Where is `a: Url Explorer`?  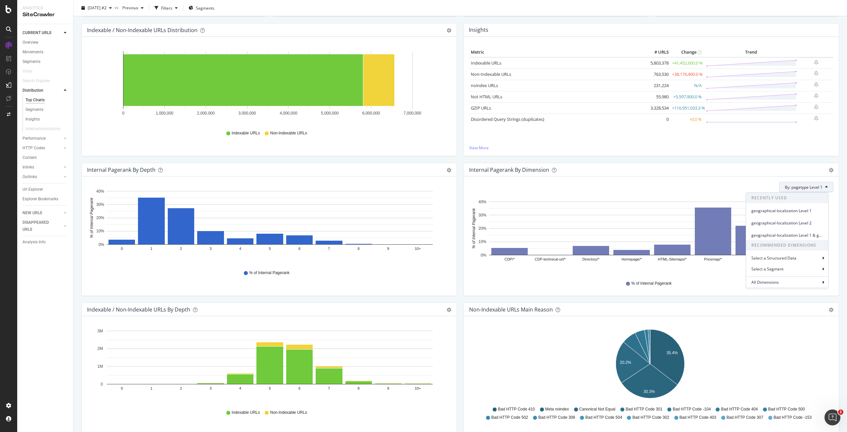
a: Url Explorer is located at coordinates (45, 189).